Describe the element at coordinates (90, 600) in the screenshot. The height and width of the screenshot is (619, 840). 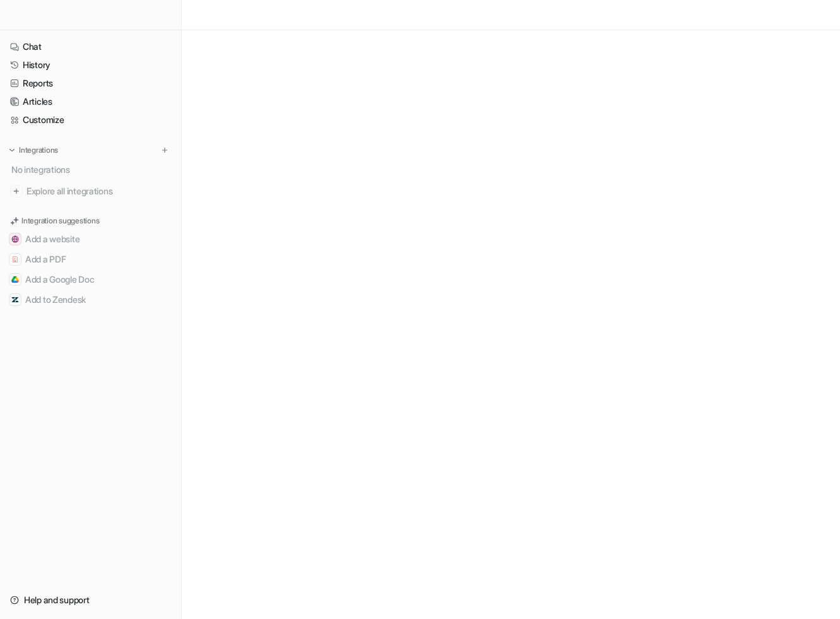
I see `a: Help and support` at that location.